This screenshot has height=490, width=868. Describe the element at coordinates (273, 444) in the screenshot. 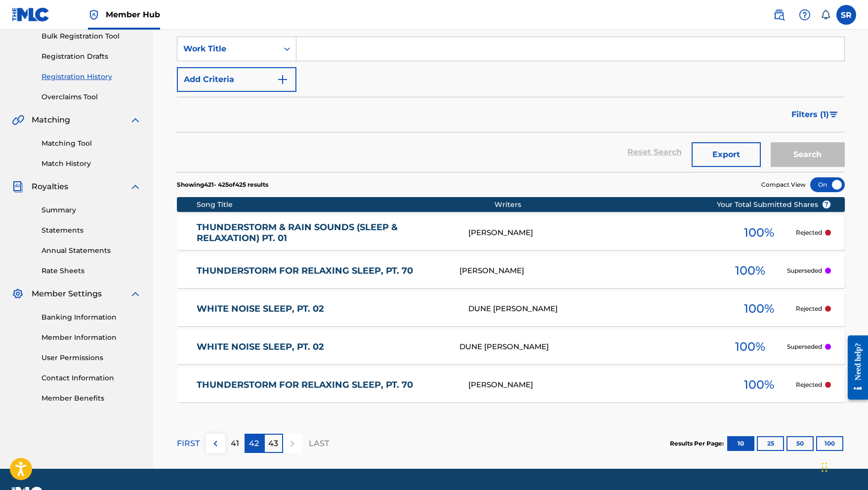

I see `p: 43` at that location.